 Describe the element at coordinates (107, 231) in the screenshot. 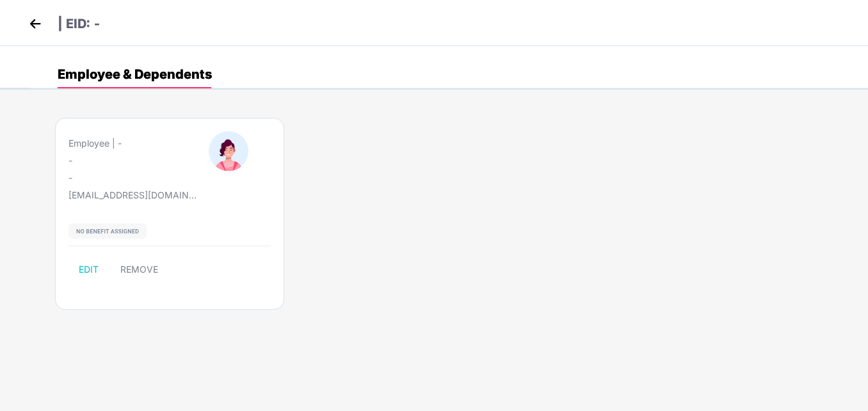

I see `img: svg+xml;base64,PHN2ZyB4bWxucz0iaHR0cDovL3d3dy53My5vcmcvMjAwMC9zdmciIHdpZHRoPSIxMjIiIGhlaWdodD0iMj...` at that location.